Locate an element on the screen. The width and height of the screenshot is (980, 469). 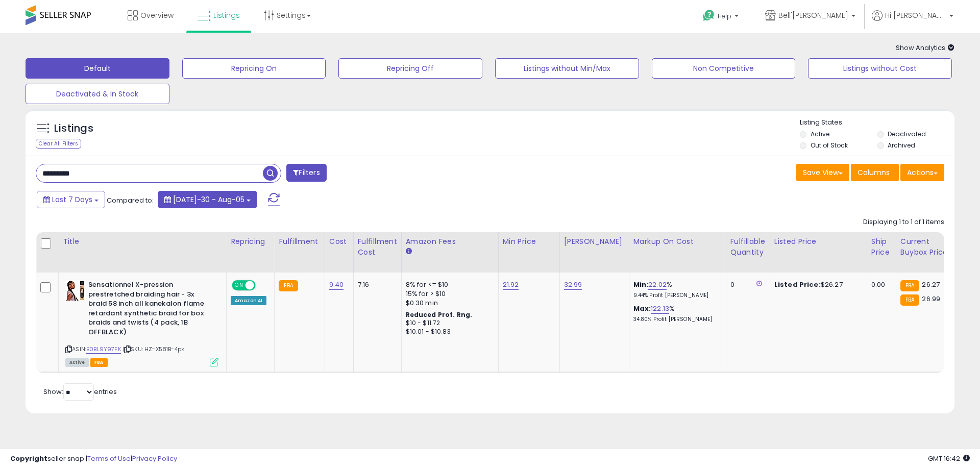
label: Archived is located at coordinates (901, 145).